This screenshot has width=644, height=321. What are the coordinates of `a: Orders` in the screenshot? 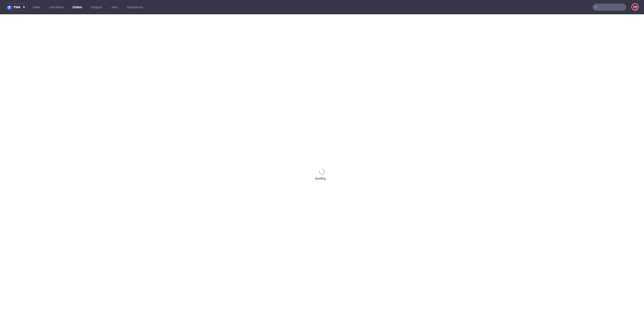 It's located at (77, 7).